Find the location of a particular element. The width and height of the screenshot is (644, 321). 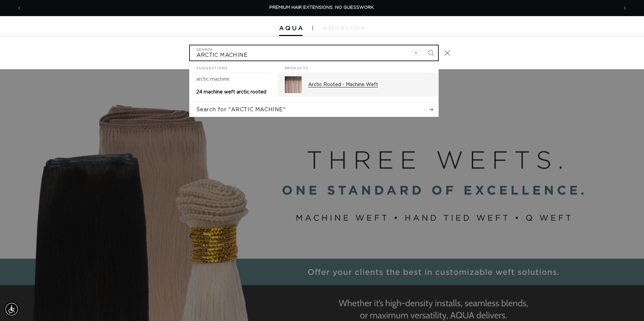

button: Search is located at coordinates (431, 53).